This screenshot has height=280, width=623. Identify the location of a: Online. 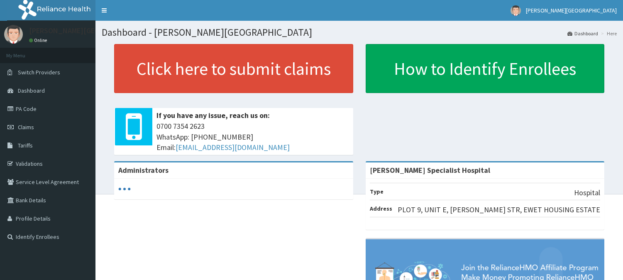
(39, 40).